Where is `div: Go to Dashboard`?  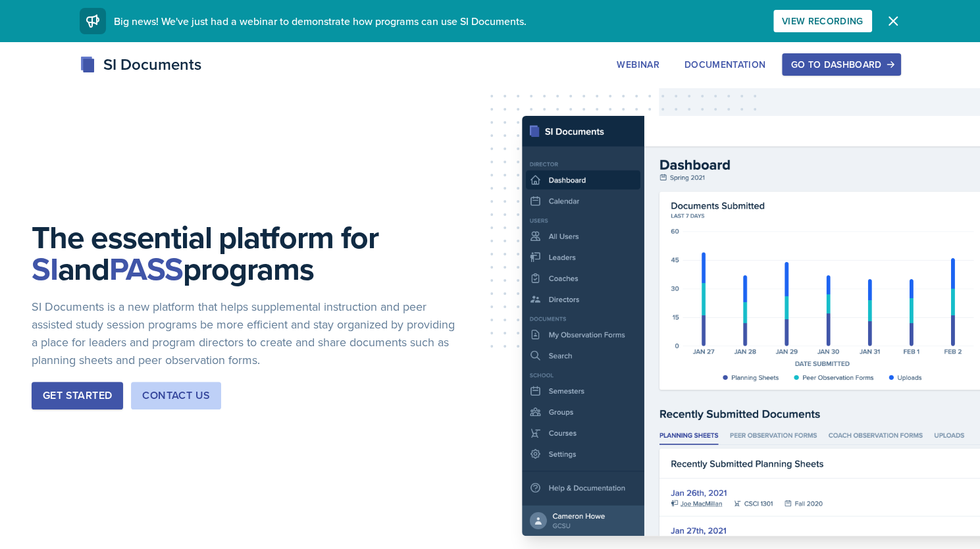 div: Go to Dashboard is located at coordinates (841, 64).